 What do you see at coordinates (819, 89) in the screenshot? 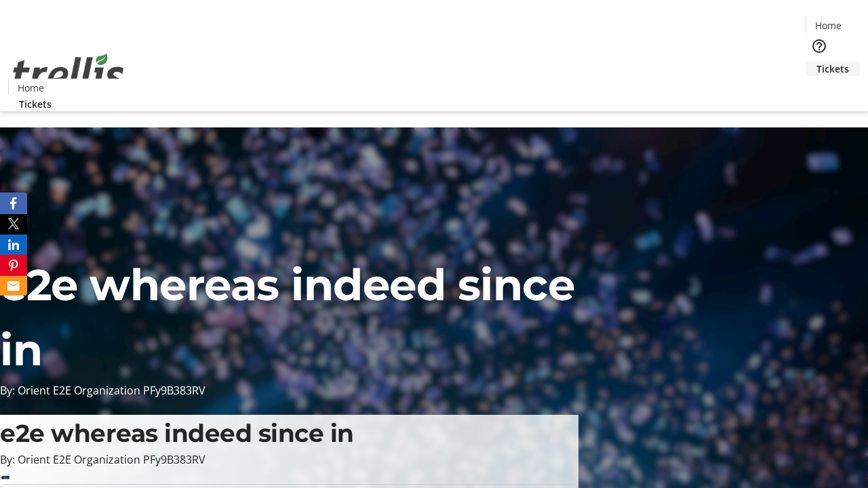
I see `button: Cart` at bounding box center [819, 89].